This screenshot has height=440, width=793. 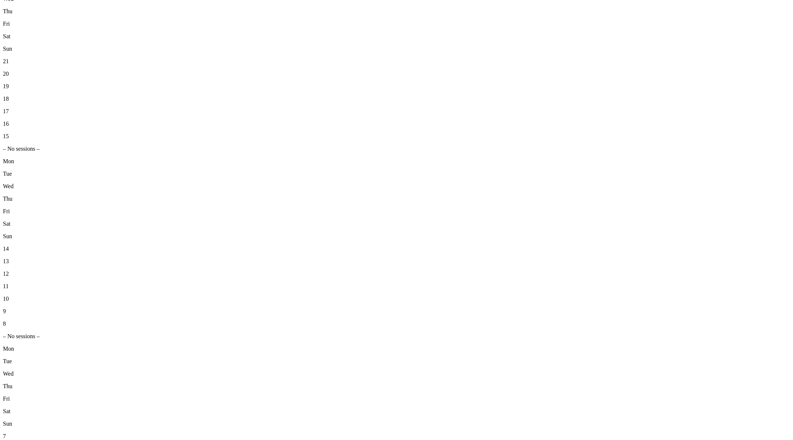 I want to click on span: 13, so click(x=6, y=261).